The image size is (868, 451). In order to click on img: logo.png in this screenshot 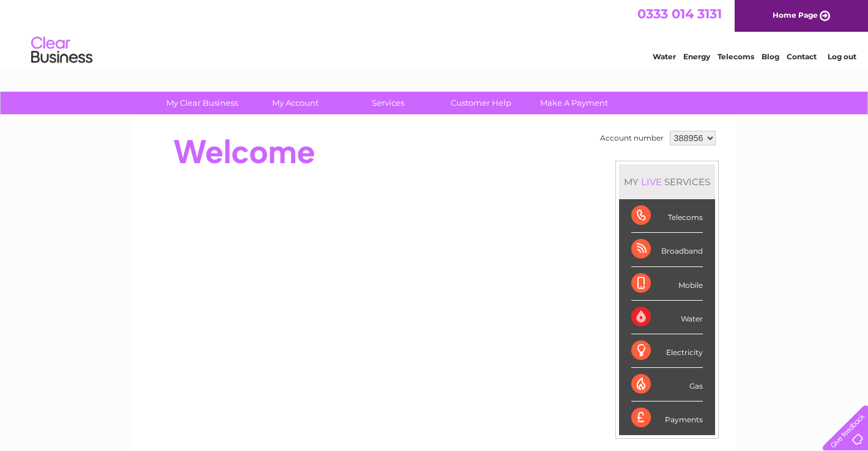, I will do `click(61, 50)`.